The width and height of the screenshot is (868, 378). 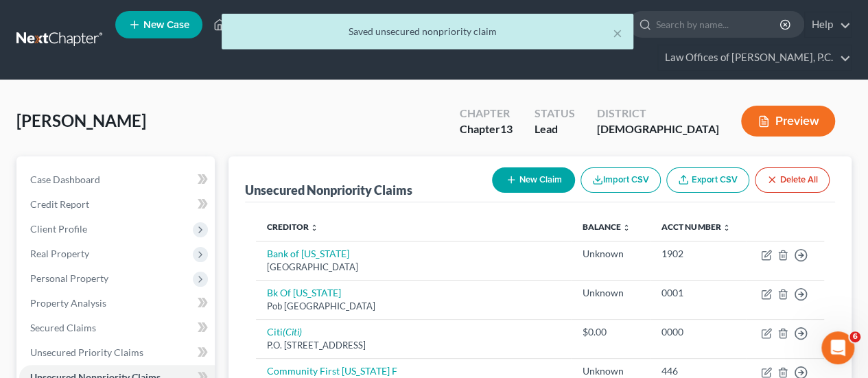 What do you see at coordinates (117, 328) in the screenshot?
I see `a: Secured Claims` at bounding box center [117, 328].